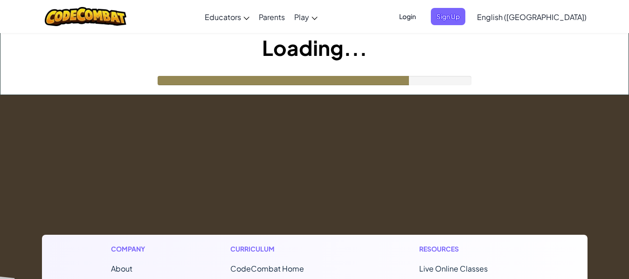  What do you see at coordinates (448, 16) in the screenshot?
I see `span: Sign Up` at bounding box center [448, 16].